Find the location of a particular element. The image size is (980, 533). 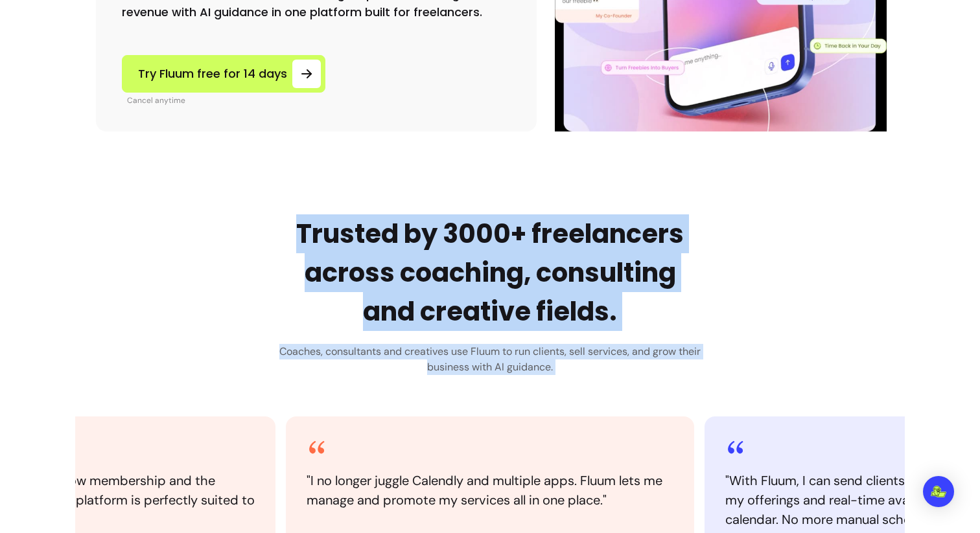

a: Try Fluum free for 14 days is located at coordinates (224, 74).